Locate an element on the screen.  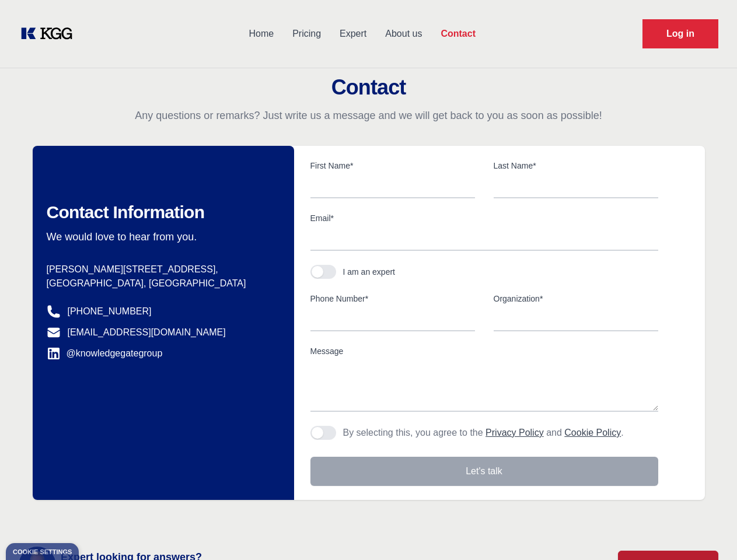
a: Pricing is located at coordinates (307, 34).